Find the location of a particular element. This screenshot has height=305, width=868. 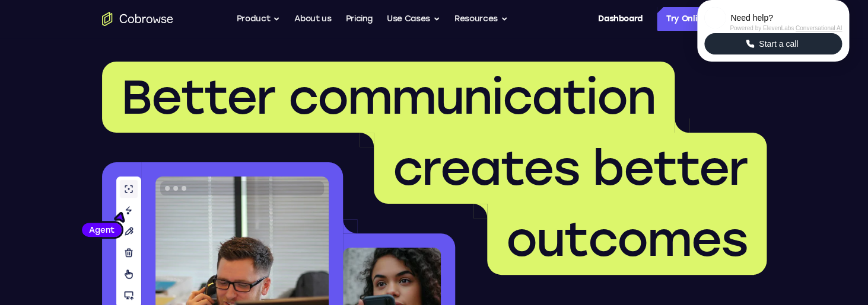

span: outcomes is located at coordinates (626, 239).